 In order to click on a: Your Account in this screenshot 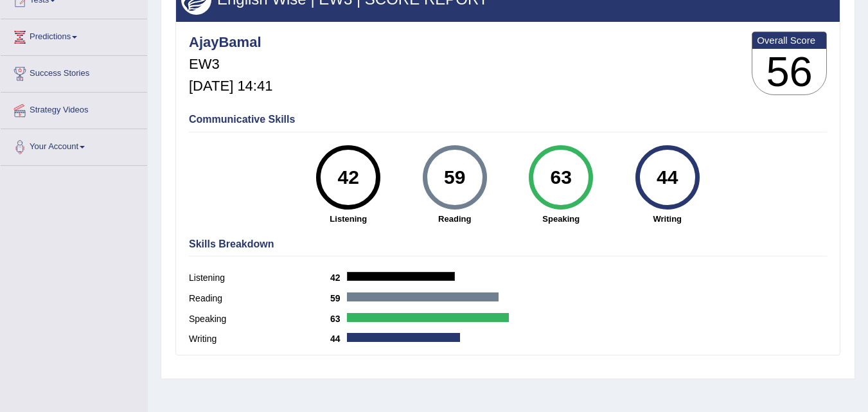, I will do `click(74, 145)`.